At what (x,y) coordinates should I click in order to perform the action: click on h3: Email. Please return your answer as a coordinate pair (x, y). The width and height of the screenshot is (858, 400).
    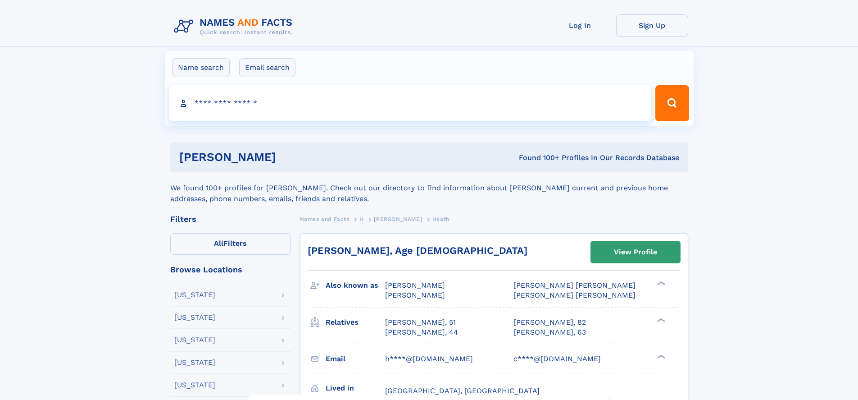
    Looking at the image, I should click on (355, 359).